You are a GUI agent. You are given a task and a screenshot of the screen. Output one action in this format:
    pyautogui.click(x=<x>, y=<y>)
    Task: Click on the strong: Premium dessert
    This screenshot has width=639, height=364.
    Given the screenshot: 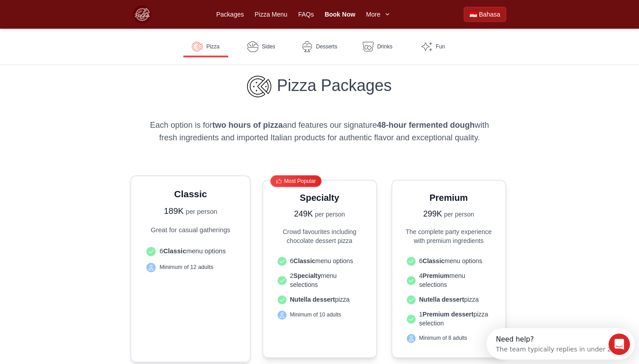 What is the action you would take?
    pyautogui.click(x=448, y=314)
    